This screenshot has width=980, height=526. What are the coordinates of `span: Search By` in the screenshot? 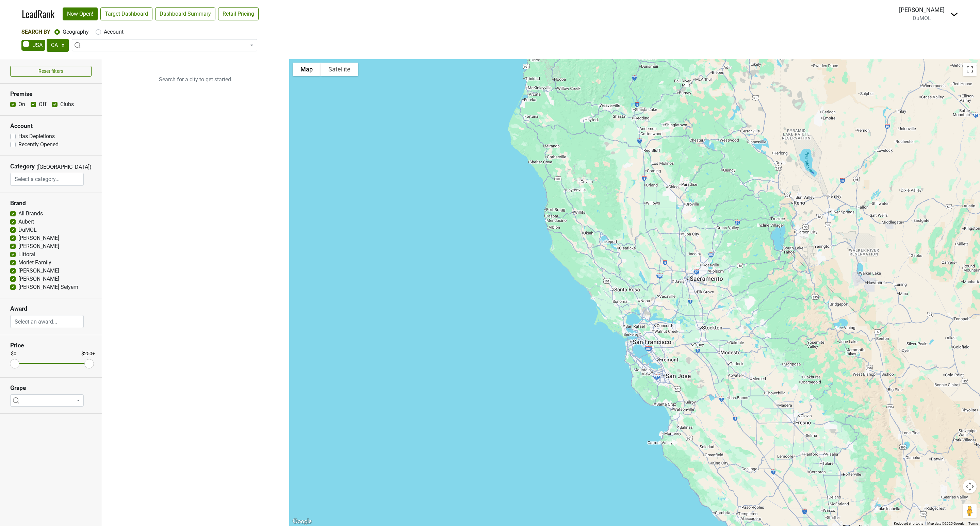 It's located at (36, 32).